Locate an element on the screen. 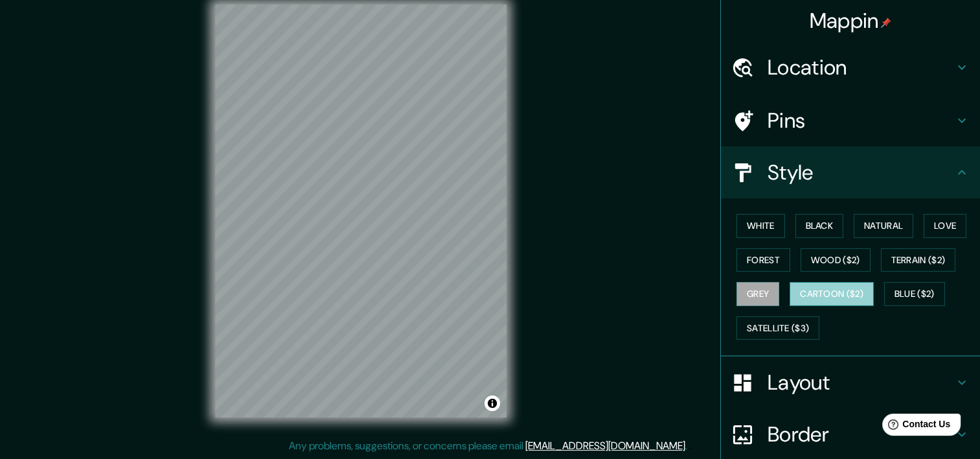  button: Forest is located at coordinates (763, 260).